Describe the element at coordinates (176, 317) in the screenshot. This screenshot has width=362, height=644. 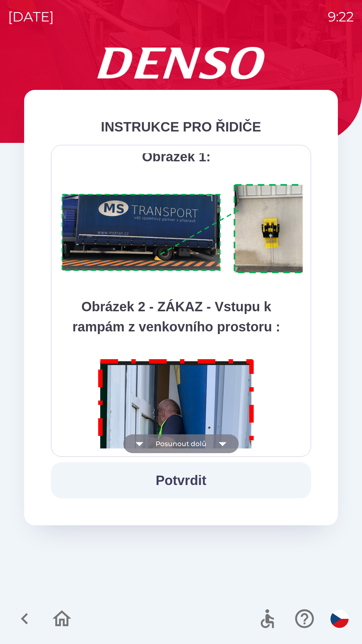
I see `strong: Obrázek 2 - ZÁKAZ - Vstupu k rampám z venkovního prostoru :` at that location.